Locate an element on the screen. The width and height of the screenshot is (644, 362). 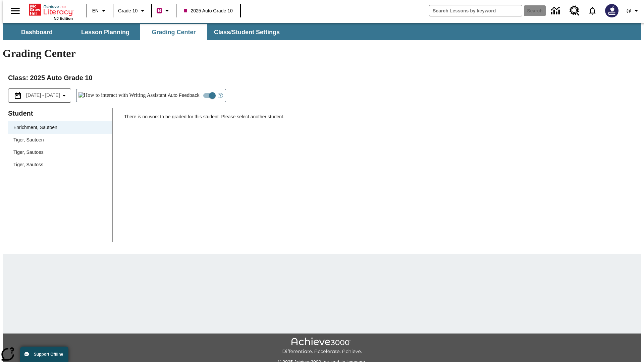
button: Boost Class color is violet red. Change class color is located at coordinates (164, 11).